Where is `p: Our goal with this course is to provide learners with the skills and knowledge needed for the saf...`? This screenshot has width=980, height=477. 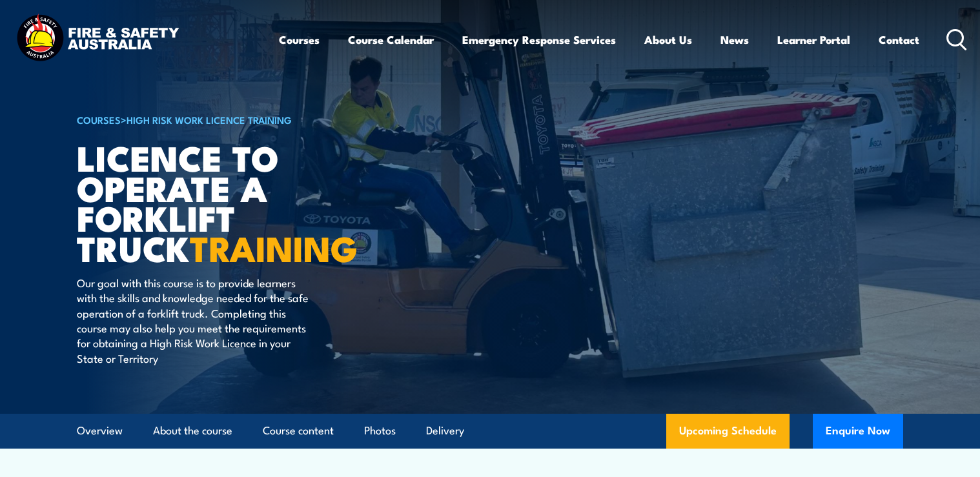 p: Our goal with this course is to provide learners with the skills and knowledge needed for the saf... is located at coordinates (194, 320).